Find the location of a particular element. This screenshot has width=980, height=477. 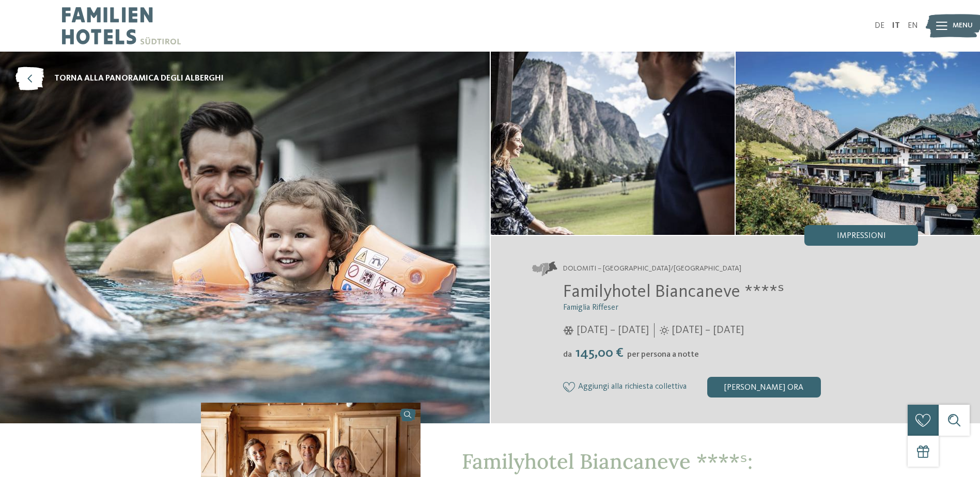

span: Aggiungi alla richiesta collettiva is located at coordinates (632, 387).